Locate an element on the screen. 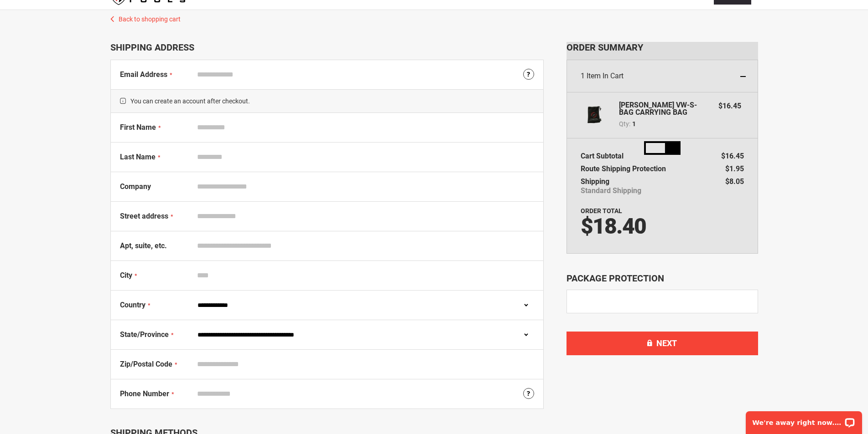 The width and height of the screenshot is (868, 434). span: Zip/Postal Code is located at coordinates (146, 364).